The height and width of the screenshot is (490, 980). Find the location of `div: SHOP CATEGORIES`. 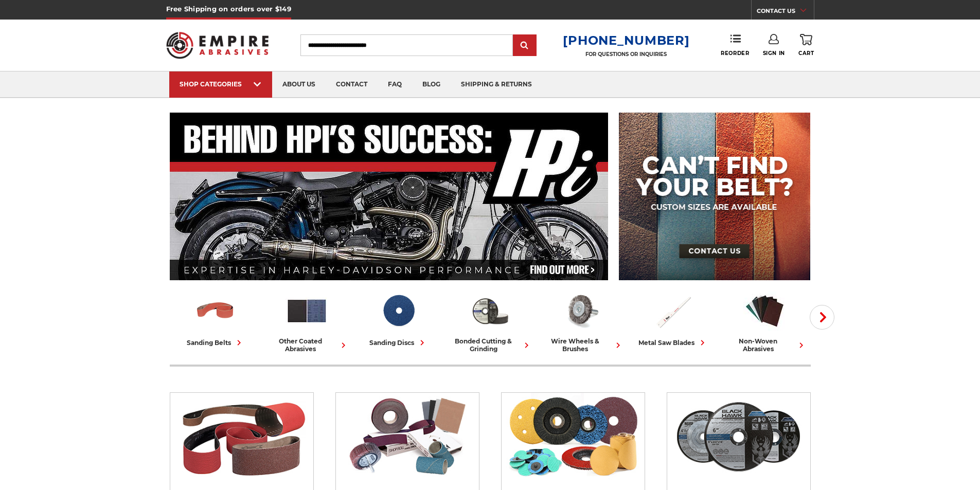

div: SHOP CATEGORIES is located at coordinates (221, 84).